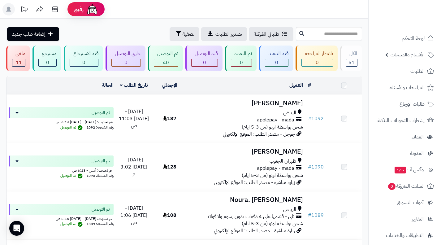  I want to click on div: ملغي, so click(19, 54).